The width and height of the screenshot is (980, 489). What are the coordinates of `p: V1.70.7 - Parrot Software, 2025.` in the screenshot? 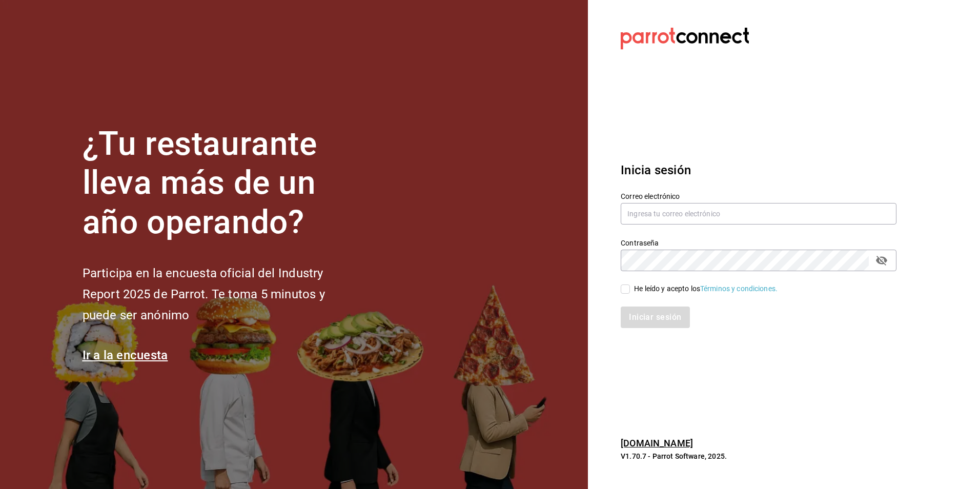 It's located at (759, 456).